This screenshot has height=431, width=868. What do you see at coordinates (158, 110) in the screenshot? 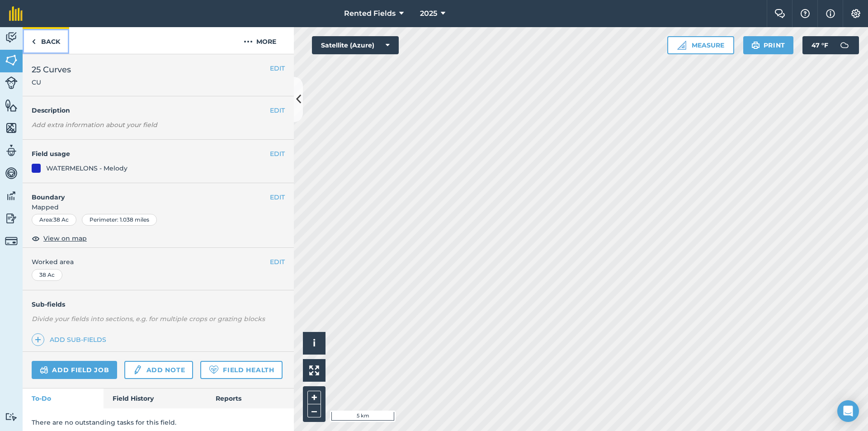
I see `h4: Description` at bounding box center [158, 110].